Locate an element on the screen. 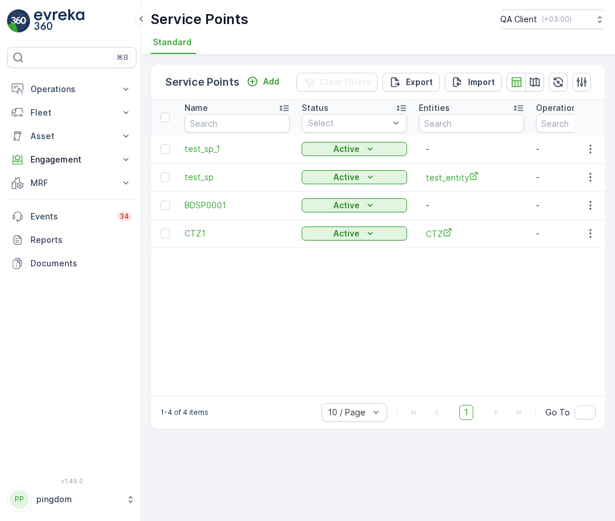 The image size is (615, 521). span: test_entity is located at coordinates (472, 177).